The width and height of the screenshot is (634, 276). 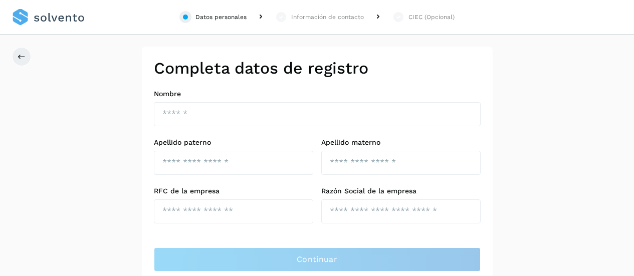 What do you see at coordinates (401, 142) in the screenshot?
I see `label: Apellido materno` at bounding box center [401, 142].